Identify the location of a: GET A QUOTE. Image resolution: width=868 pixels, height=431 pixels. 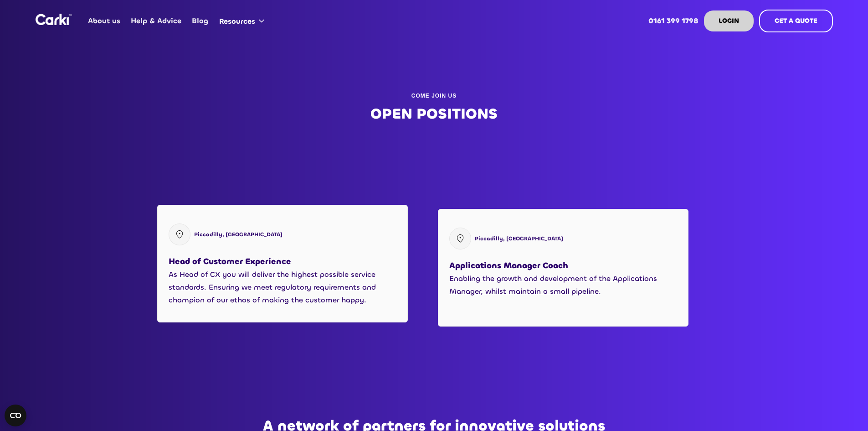
(796, 21).